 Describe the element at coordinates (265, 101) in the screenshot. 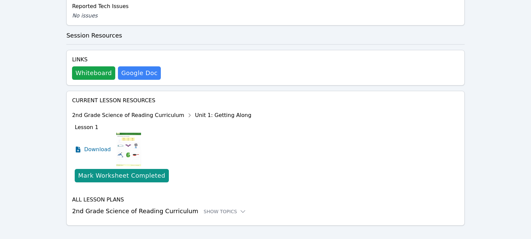

I see `h4: Current Lesson Resources` at that location.